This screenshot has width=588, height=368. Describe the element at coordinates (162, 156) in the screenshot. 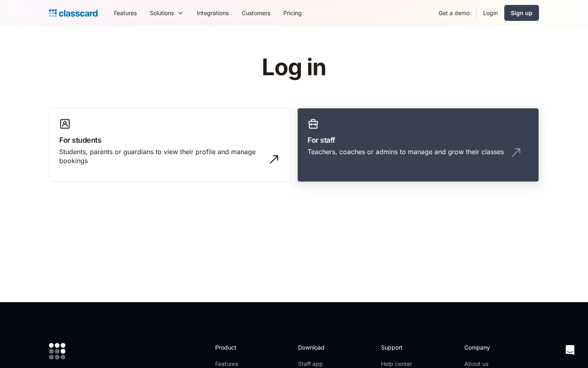

I see `div: Students, parents or guardians to view their profile and manage bookings` at that location.